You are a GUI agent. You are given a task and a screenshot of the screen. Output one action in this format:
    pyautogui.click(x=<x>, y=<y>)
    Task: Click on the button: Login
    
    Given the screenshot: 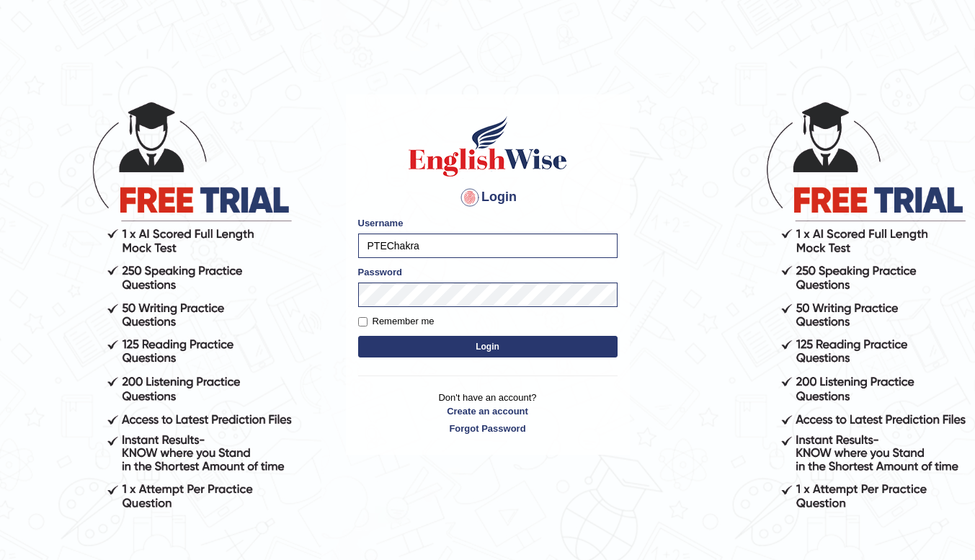 What is the action you would take?
    pyautogui.click(x=488, y=347)
    